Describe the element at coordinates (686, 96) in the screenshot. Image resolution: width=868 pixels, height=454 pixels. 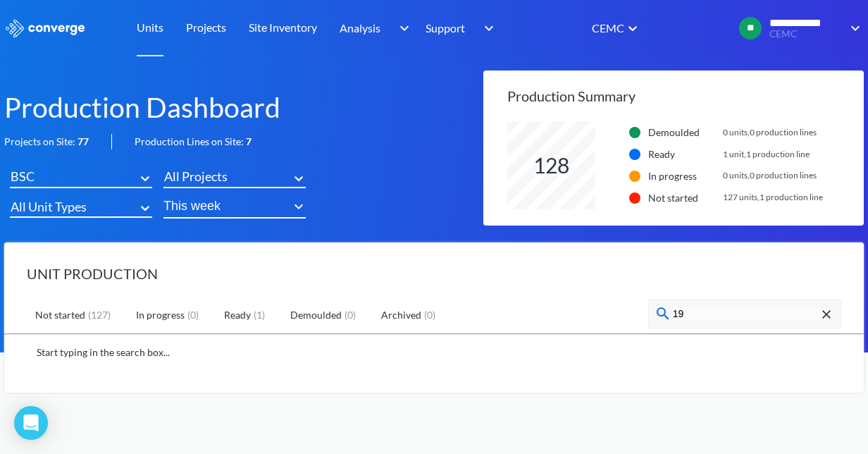
I see `h2: Production Summary` at that location.